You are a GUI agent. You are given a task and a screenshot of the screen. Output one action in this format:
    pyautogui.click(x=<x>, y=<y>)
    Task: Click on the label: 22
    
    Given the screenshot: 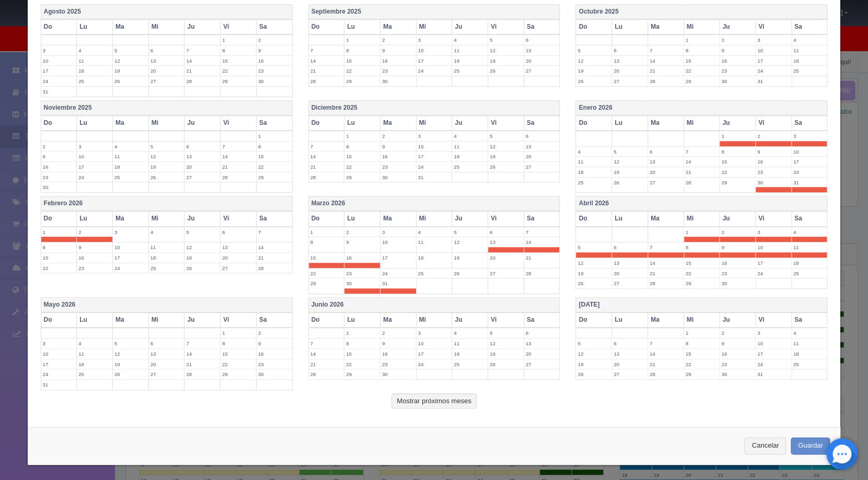 What is the action you would take?
    pyautogui.click(x=702, y=70)
    